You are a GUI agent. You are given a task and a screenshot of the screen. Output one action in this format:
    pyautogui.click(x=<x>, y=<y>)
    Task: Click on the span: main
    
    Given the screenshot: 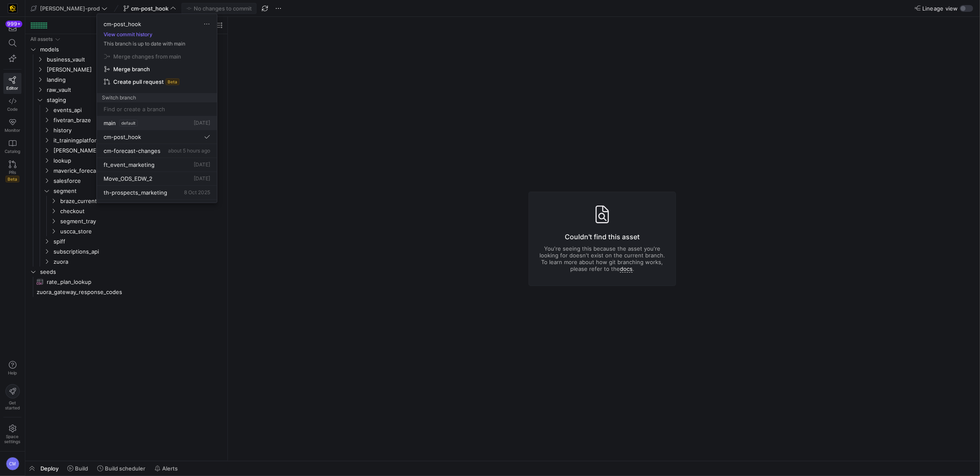 What is the action you would take?
    pyautogui.click(x=110, y=123)
    